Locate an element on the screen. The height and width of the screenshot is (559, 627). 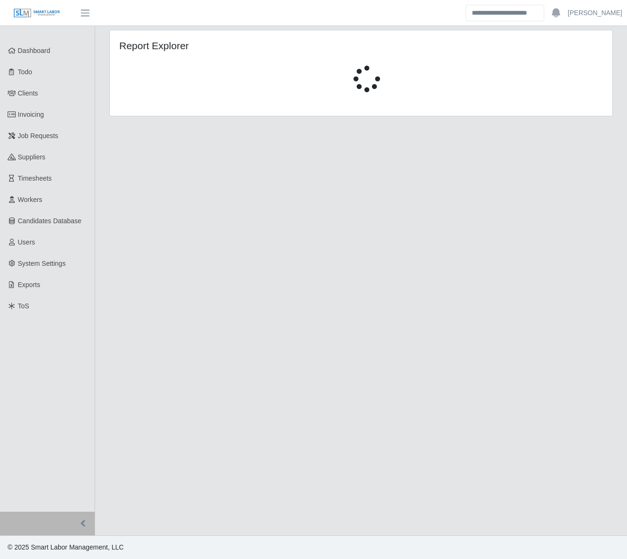
img: SLM Logo is located at coordinates (37, 13).